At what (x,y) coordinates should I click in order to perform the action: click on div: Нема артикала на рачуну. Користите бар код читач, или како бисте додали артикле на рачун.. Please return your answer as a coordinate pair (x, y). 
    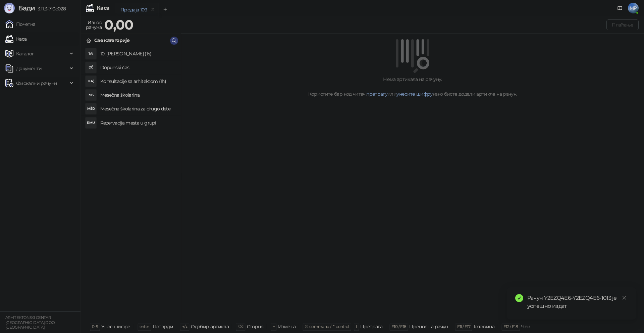
    Looking at the image, I should click on (412, 87).